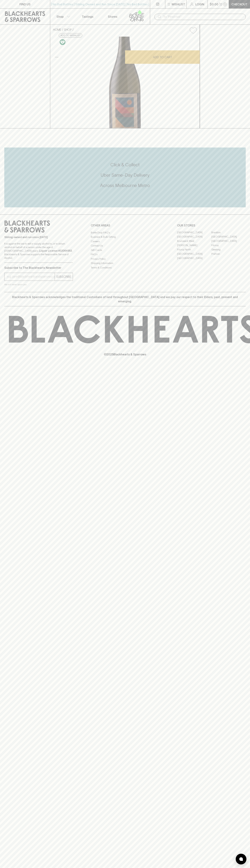  What do you see at coordinates (68, 30) in the screenshot?
I see `a: SHOP` at bounding box center [68, 30].